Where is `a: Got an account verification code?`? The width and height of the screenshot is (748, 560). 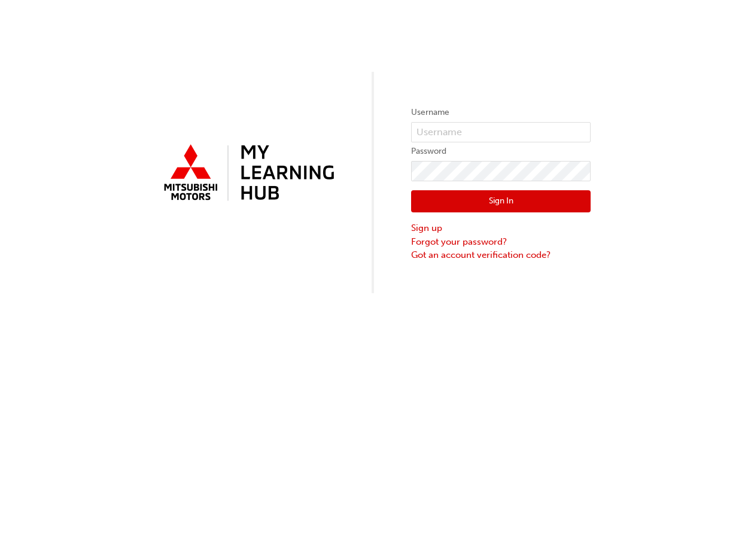 a: Got an account verification code? is located at coordinates (501, 255).